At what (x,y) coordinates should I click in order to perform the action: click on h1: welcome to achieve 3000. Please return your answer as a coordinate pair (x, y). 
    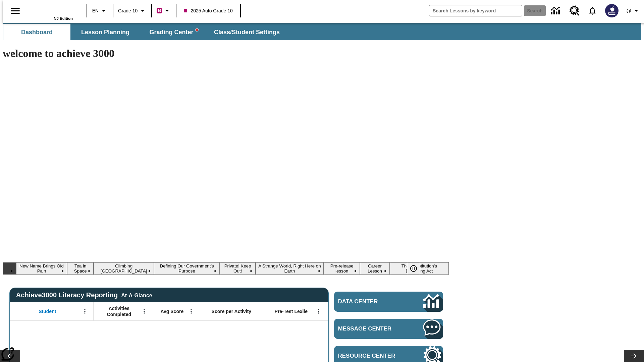
    Looking at the image, I should click on (226, 53).